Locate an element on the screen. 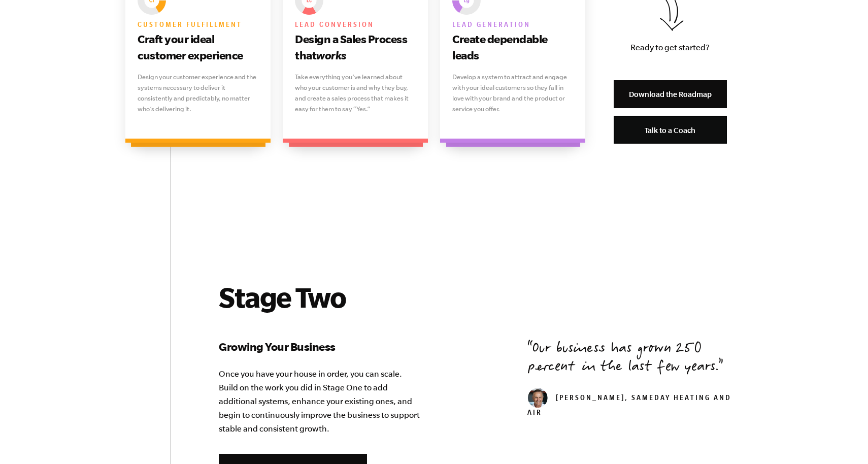  h6: Lead conversion is located at coordinates (355, 25).